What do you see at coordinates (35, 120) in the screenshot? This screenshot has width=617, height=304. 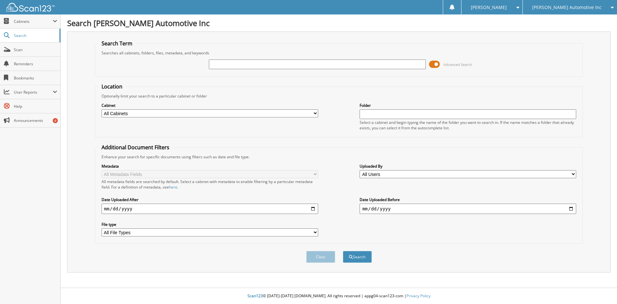 I see `span: Announcements` at bounding box center [35, 120].